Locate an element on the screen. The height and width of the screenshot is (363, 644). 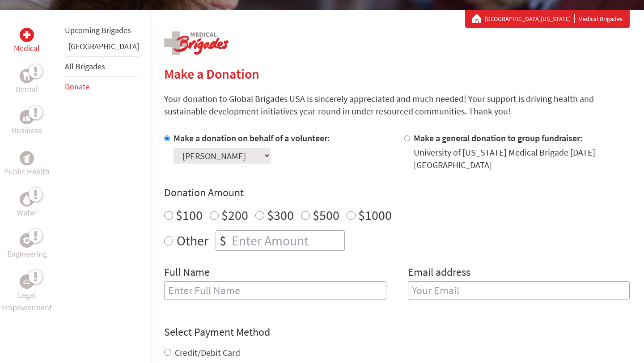
a: Upcoming Brigades is located at coordinates (98, 30).